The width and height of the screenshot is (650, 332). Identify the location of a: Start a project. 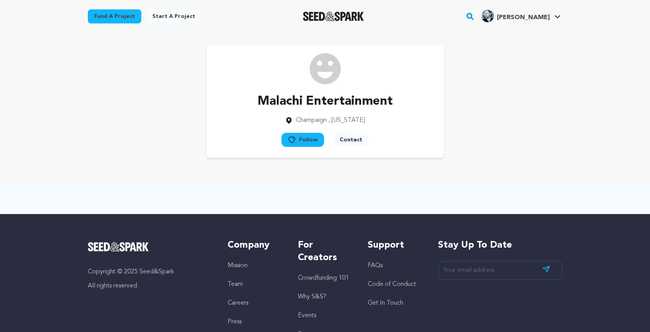
(174, 16).